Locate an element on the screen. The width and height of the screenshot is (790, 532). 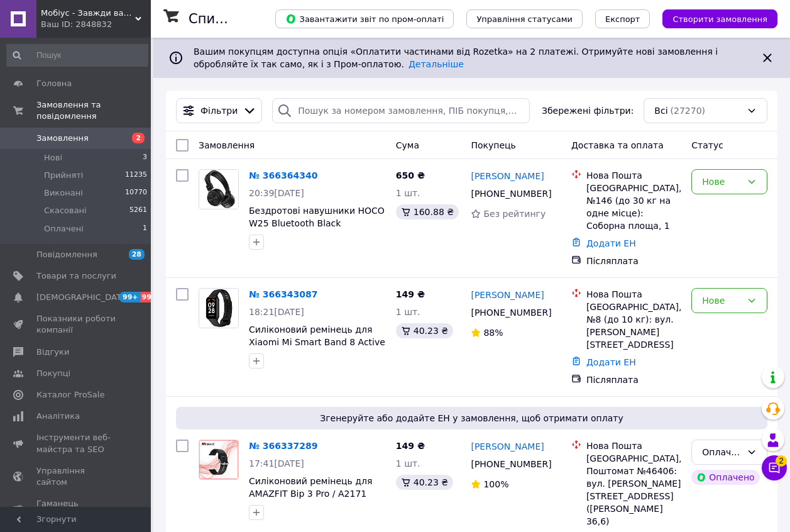
span: Каталог ProSale is located at coordinates (71, 395).